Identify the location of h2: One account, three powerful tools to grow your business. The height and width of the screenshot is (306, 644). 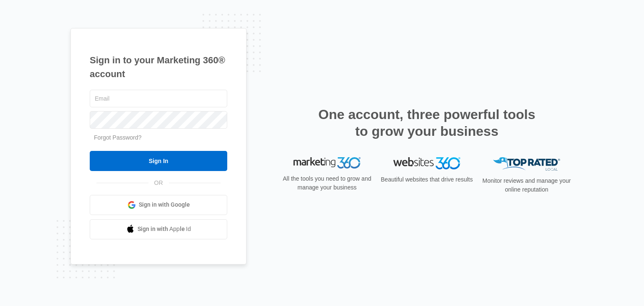
(427, 123).